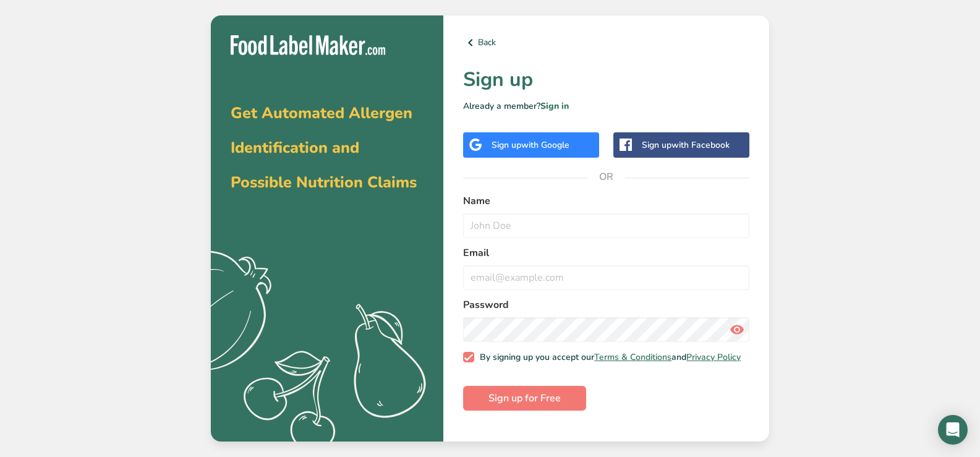  I want to click on img: Food Label Maker, so click(308, 45).